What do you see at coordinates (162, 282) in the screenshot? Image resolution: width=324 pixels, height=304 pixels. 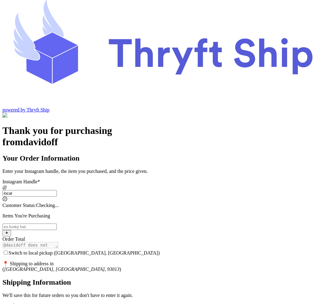 I see `h2: Shipping Information` at bounding box center [162, 282].